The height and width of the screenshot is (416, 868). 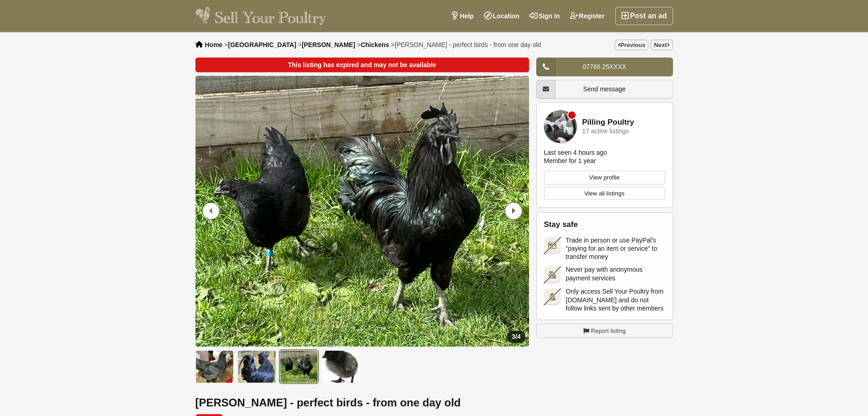 What do you see at coordinates (257, 367) in the screenshot?
I see `img: Ayam Cemani - perfect birds - from one day old - 2` at bounding box center [257, 367].